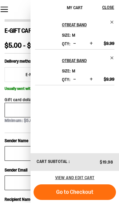 The height and width of the screenshot is (203, 119). I want to click on label: E-Mail, so click(31, 74).